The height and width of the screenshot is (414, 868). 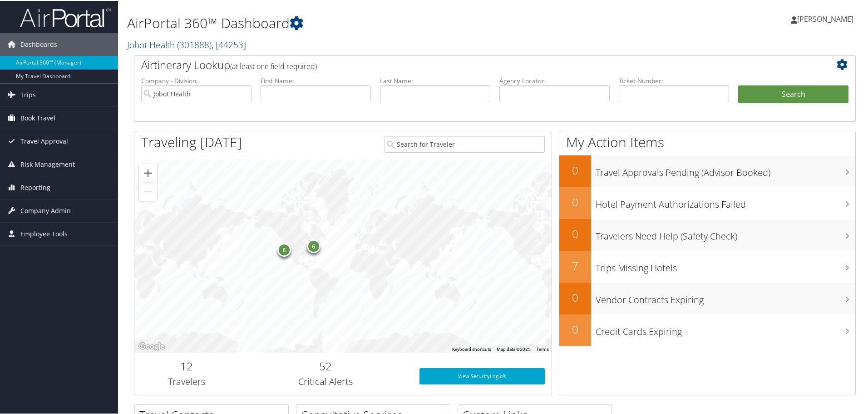 I want to click on button: Search, so click(x=793, y=94).